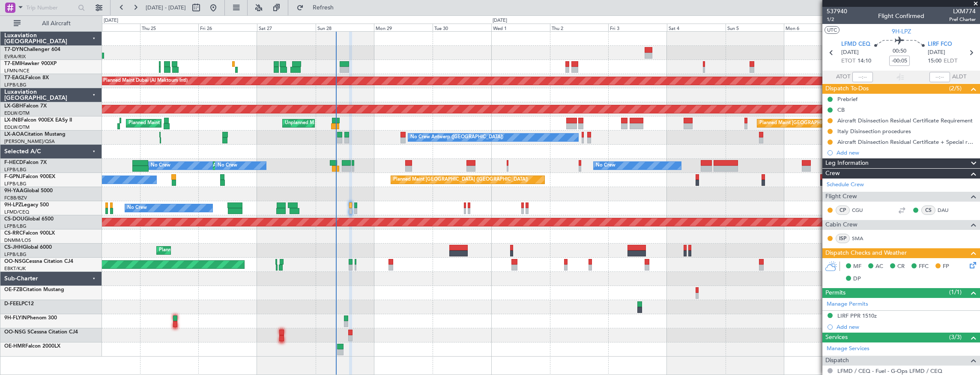 This screenshot has height=375, width=980. Describe the element at coordinates (835, 293) in the screenshot. I see `span: Permits` at that location.